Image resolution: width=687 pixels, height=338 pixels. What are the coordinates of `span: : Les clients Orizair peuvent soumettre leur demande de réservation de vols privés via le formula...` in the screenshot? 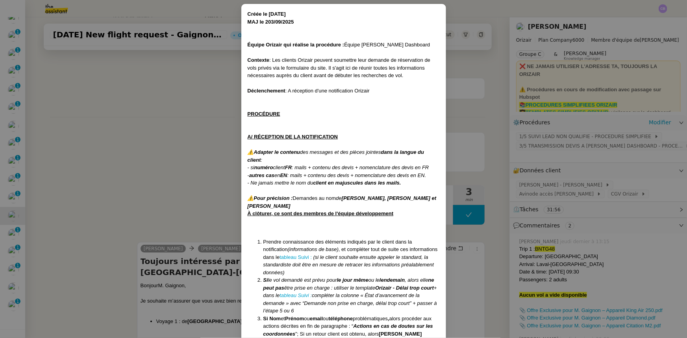 It's located at (339, 68).